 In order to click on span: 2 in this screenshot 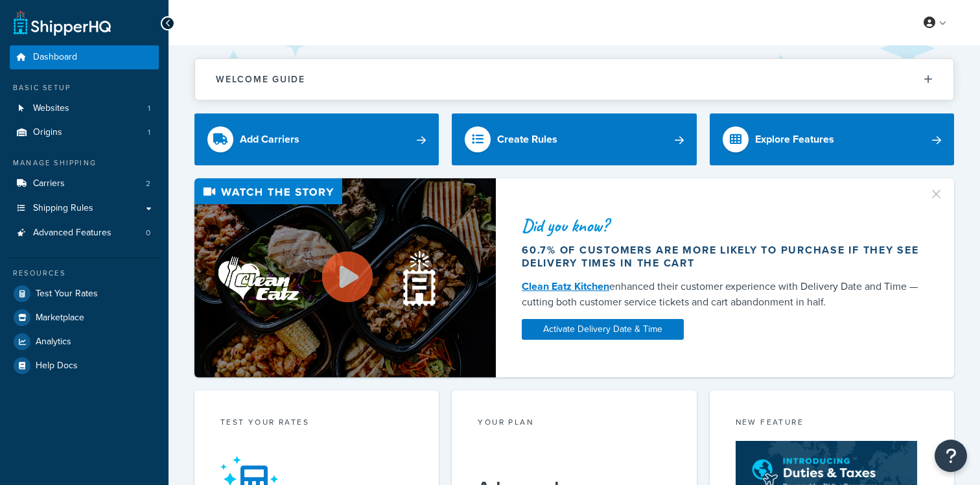, I will do `click(147, 184)`.